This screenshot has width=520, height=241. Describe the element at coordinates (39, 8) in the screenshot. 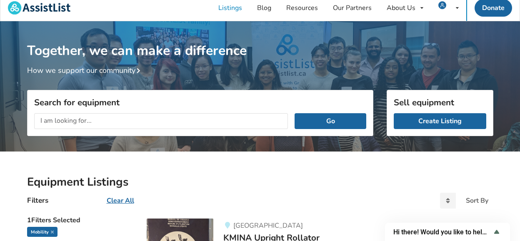

I see `img: assistlist-logo` at that location.